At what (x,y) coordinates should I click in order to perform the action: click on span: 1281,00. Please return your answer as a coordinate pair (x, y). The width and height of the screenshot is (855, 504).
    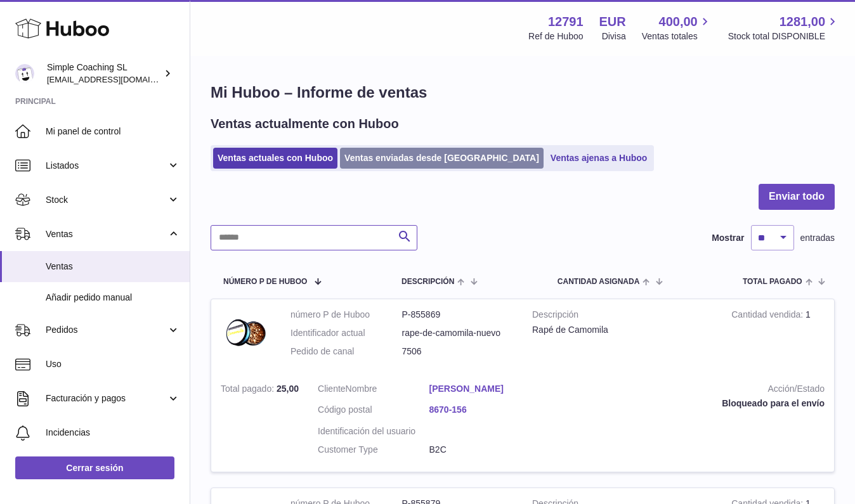
    Looking at the image, I should click on (803, 22).